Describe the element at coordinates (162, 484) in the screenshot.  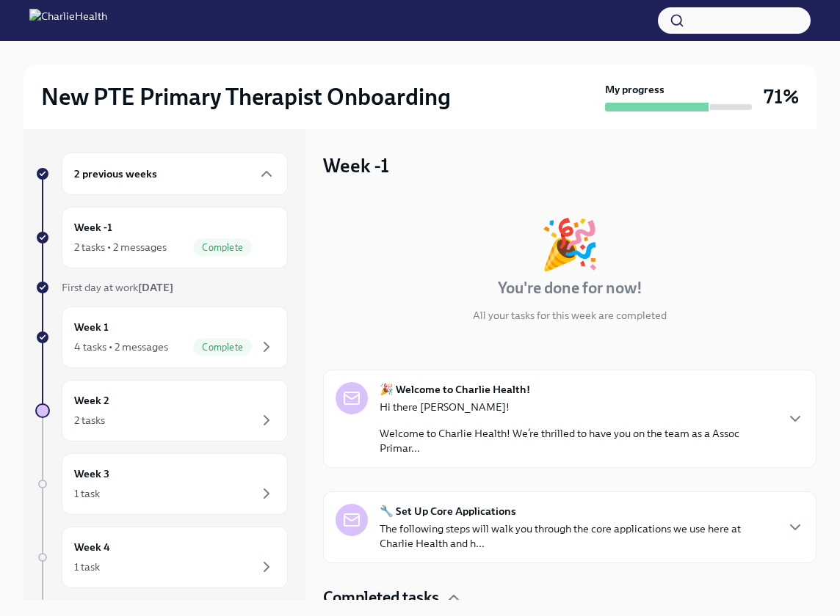
I see `a: Week 31 task` at that location.